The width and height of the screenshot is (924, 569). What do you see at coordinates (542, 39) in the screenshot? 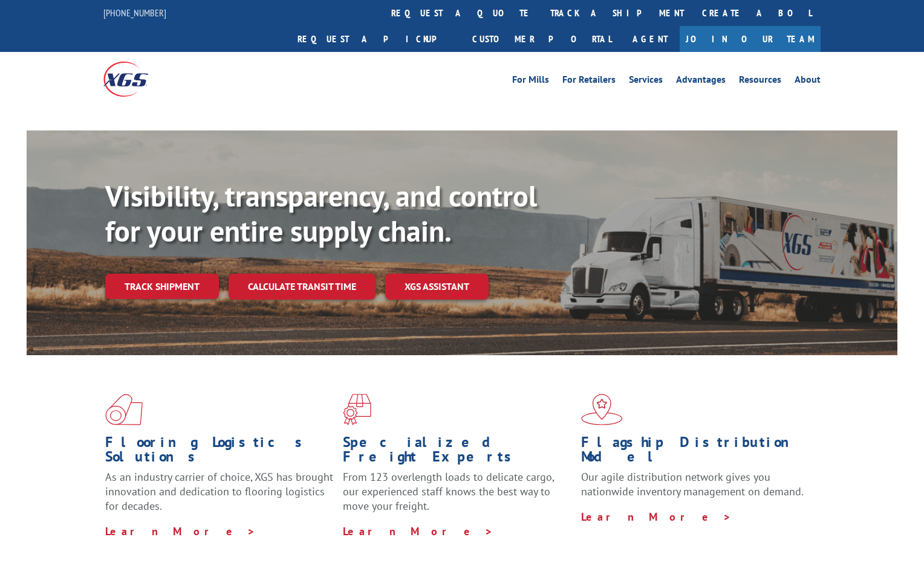
I see `a: Customer Portal` at bounding box center [542, 39].